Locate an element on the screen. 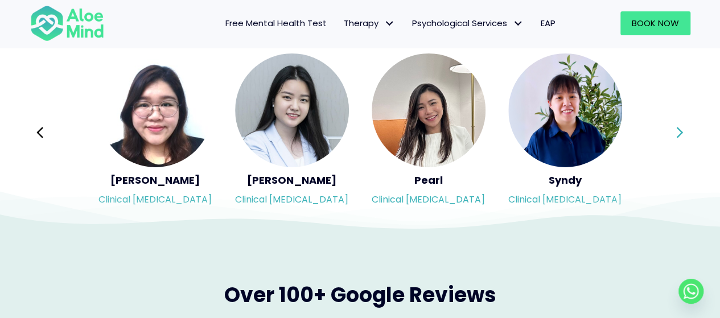  a: Psychological ServicesPsychological Services: submenu is located at coordinates (468, 23).